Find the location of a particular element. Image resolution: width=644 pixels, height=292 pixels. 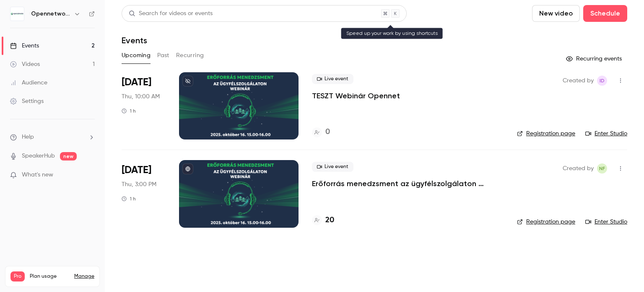

span: new is located at coordinates (68, 156).